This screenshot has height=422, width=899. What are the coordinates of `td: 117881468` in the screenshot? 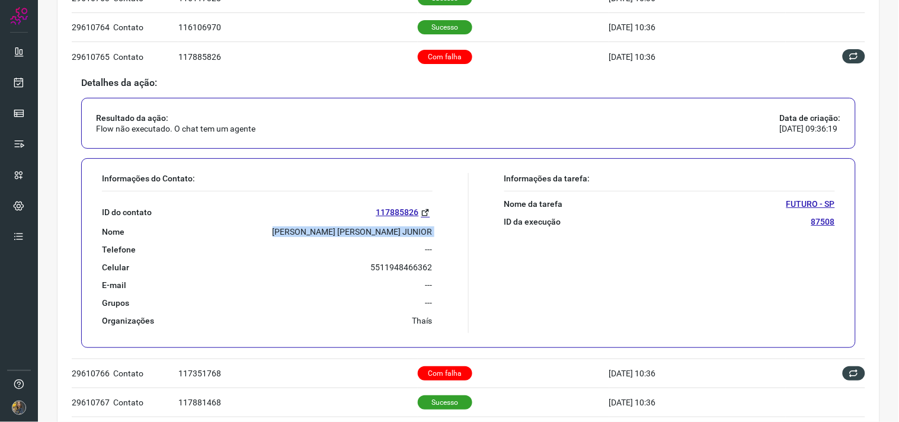 It's located at (298, 402).